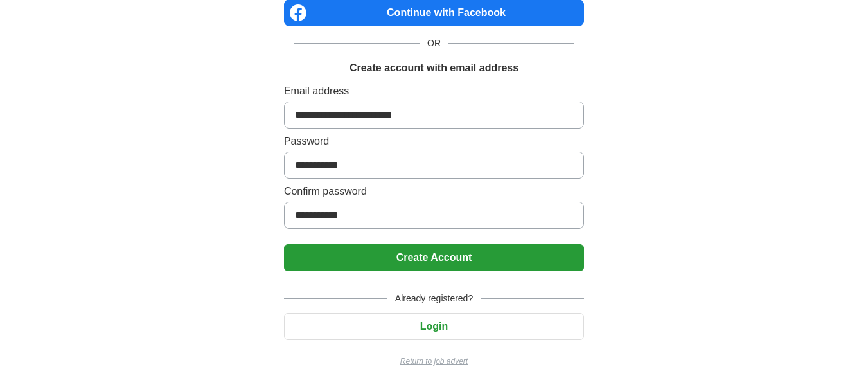  Describe the element at coordinates (434, 361) in the screenshot. I see `a: Return to job advert` at that location.